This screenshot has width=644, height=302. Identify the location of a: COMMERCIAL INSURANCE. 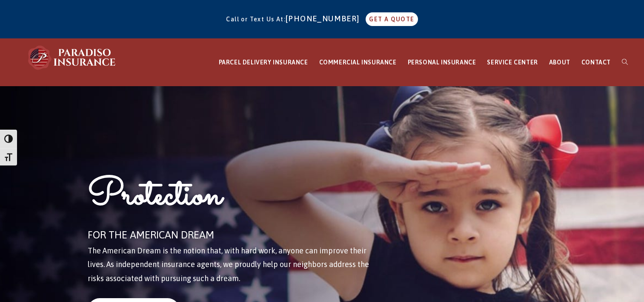
(358, 62).